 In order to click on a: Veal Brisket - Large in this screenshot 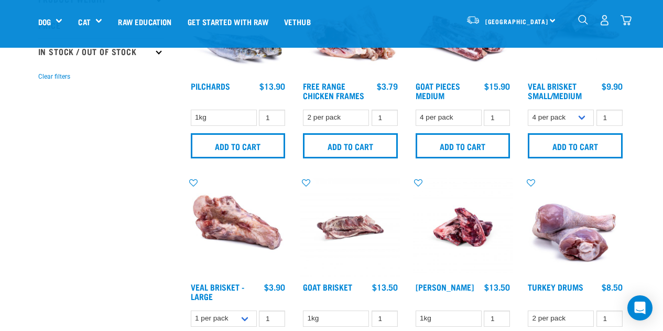, I will do `click(218, 291)`.